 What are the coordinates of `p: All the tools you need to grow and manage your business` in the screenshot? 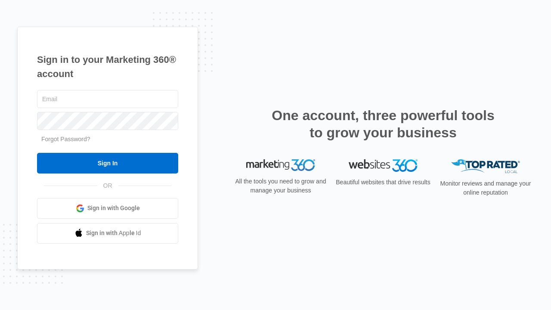 It's located at (281, 186).